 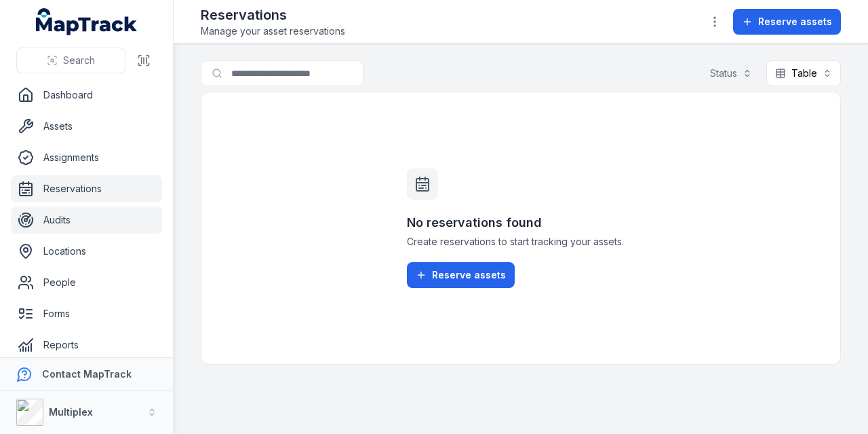 I want to click on a: Locations, so click(x=86, y=251).